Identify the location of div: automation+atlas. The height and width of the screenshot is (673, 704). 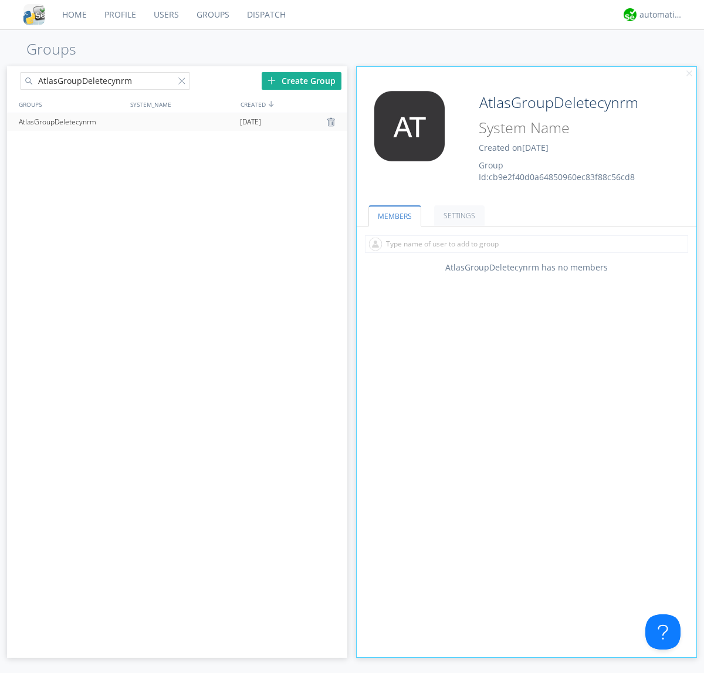
(662, 15).